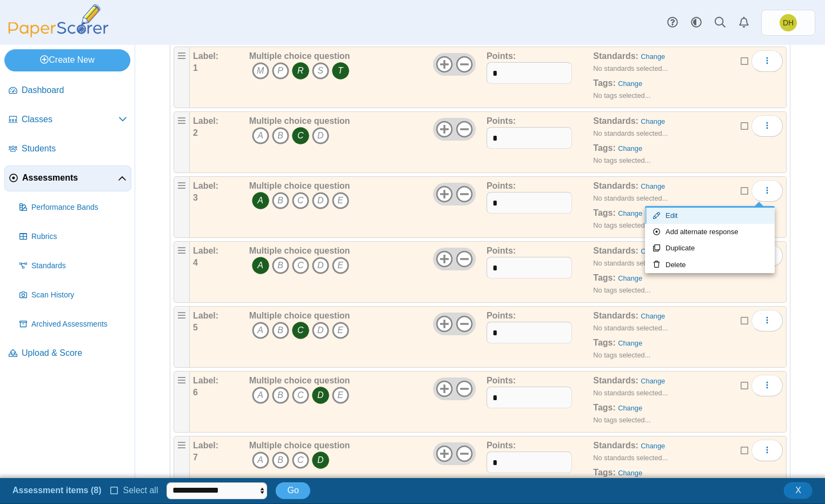  What do you see at coordinates (79, 295) in the screenshot?
I see `span: Scan History` at bounding box center [79, 295].